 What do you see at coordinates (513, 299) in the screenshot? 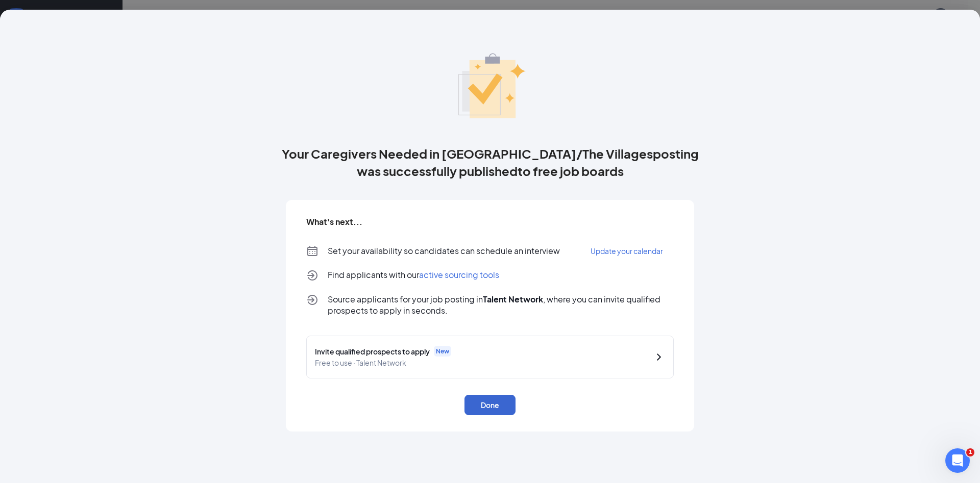
I see `strong: Talent Network` at bounding box center [513, 299].